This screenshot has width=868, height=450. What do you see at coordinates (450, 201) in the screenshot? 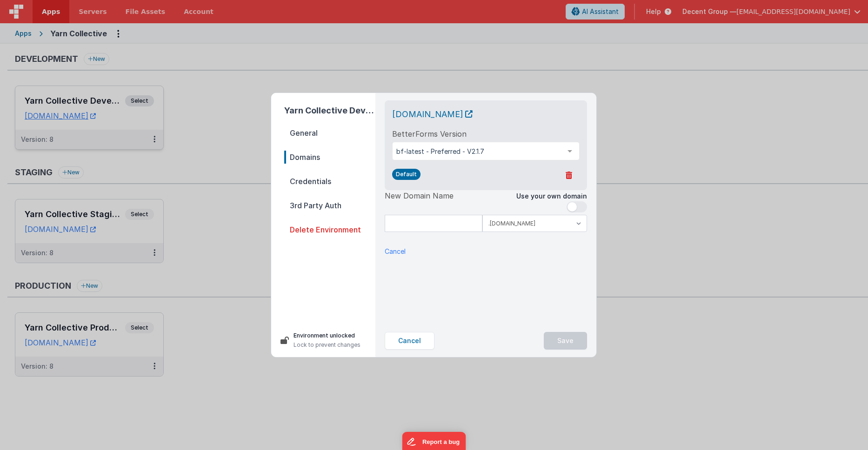
I see `span: New Domain Name` at bounding box center [450, 201].